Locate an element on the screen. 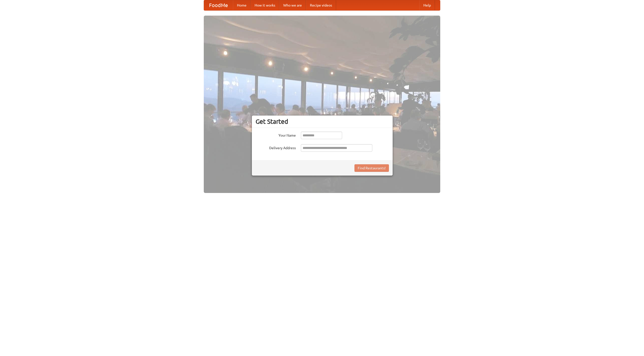  label: Delivery Address is located at coordinates (276, 147).